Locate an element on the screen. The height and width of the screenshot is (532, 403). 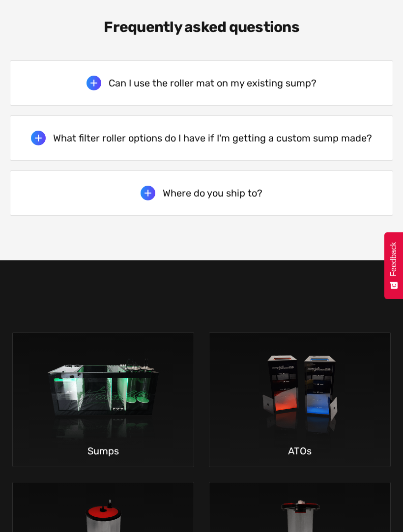
a: ATOsATOs is located at coordinates (300, 400).